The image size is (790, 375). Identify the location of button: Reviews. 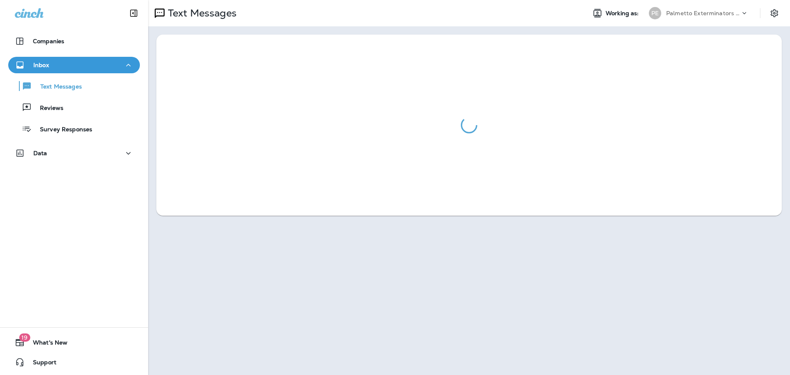
(74, 107).